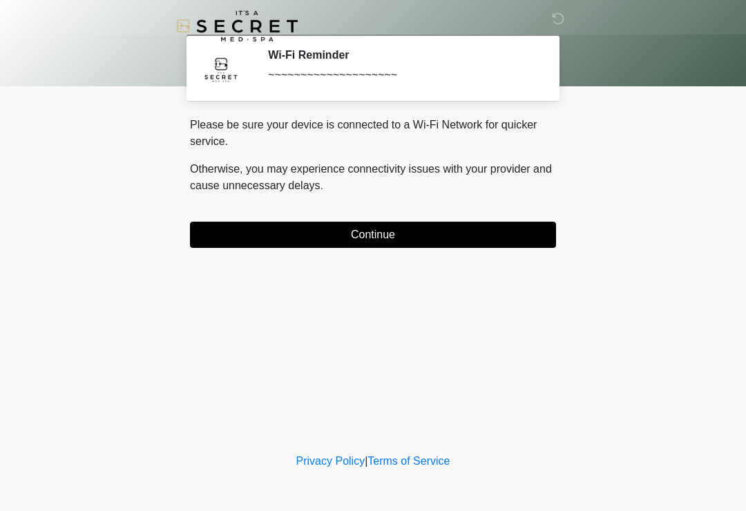  What do you see at coordinates (401, 55) in the screenshot?
I see `h2: Wi-Fi Reminder` at bounding box center [401, 55].